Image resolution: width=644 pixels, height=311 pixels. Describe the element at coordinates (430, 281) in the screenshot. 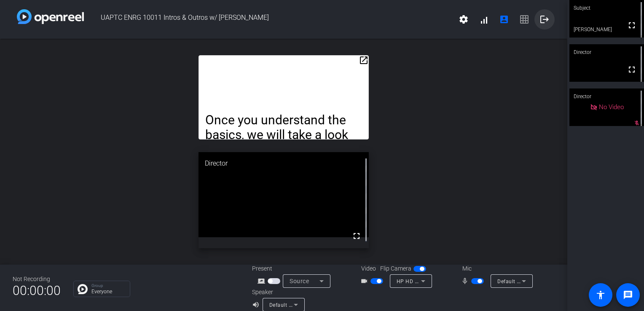

I see `span: HP HD Camera (04f2:b5ee)` at that location.